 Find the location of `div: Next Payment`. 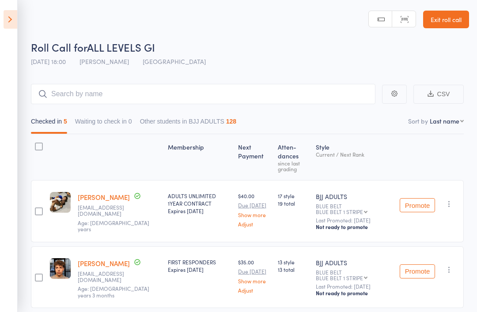

div: Next Payment is located at coordinates (254, 157).